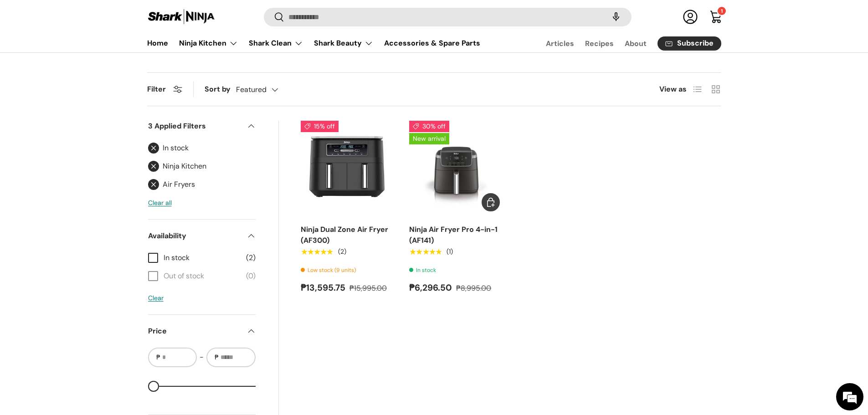  What do you see at coordinates (157, 88) in the screenshot?
I see `span: Filter` at bounding box center [157, 88].